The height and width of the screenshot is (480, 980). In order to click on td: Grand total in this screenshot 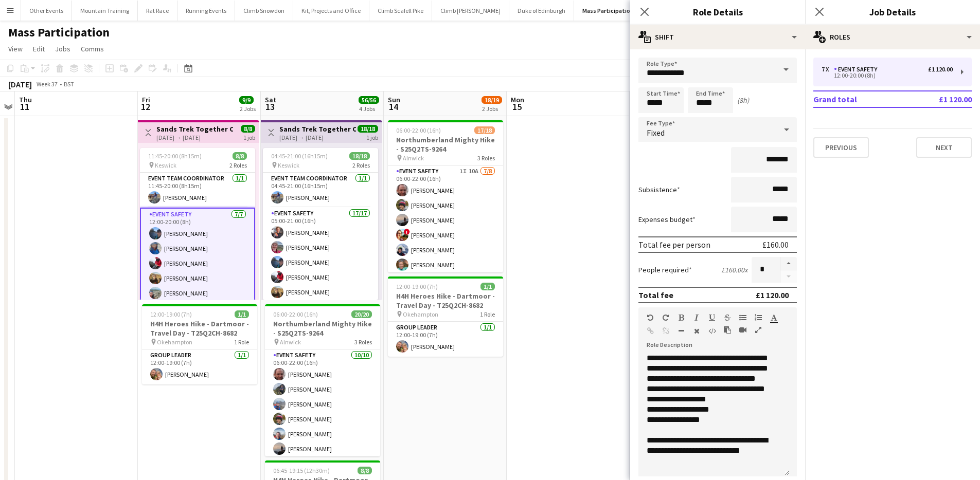, I will do `click(860, 99)`.